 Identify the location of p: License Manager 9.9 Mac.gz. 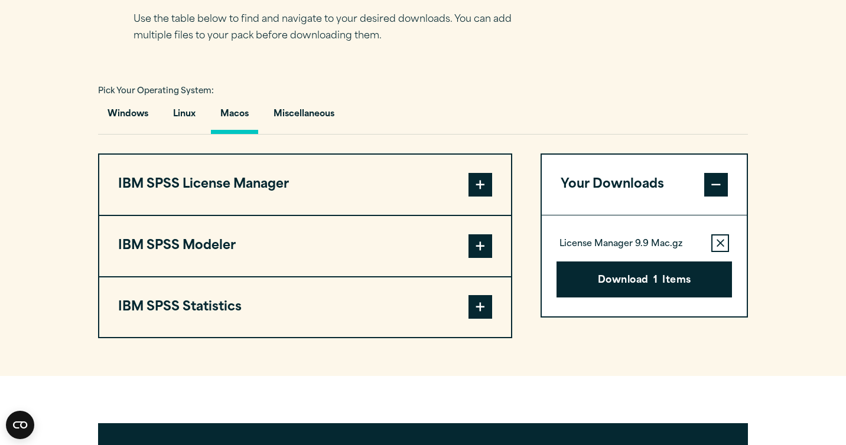
(621, 245).